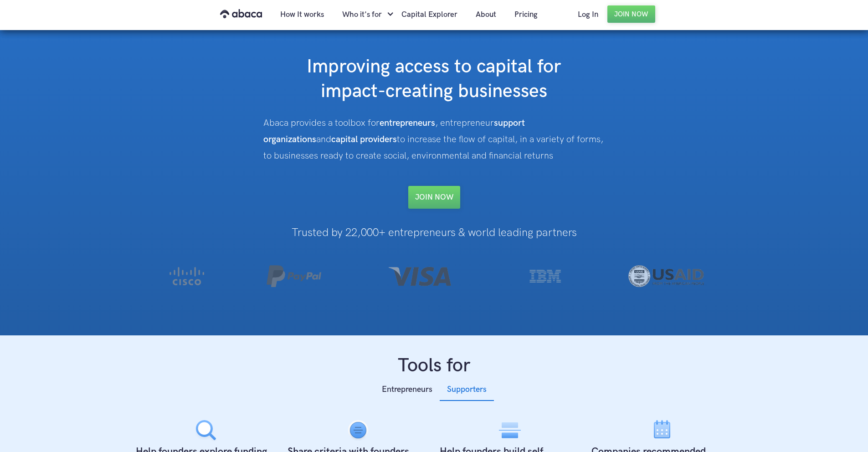 The width and height of the screenshot is (868, 452). What do you see at coordinates (407, 390) in the screenshot?
I see `div: Entrepreneurs` at bounding box center [407, 390].